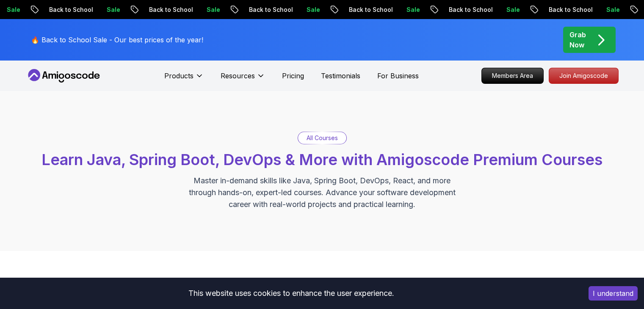  I want to click on p: 🔥 Back to School Sale - Our best prices of the year!, so click(117, 40).